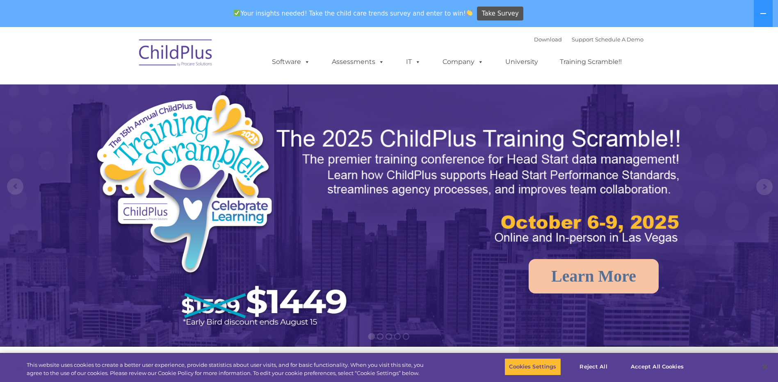  What do you see at coordinates (413, 62) in the screenshot?
I see `a: IT` at bounding box center [413, 62].